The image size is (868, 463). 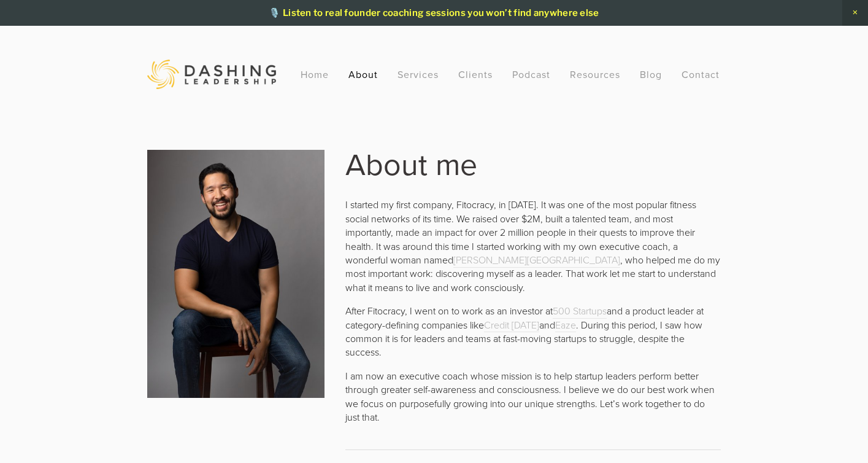 I want to click on a: Clients, so click(x=476, y=74).